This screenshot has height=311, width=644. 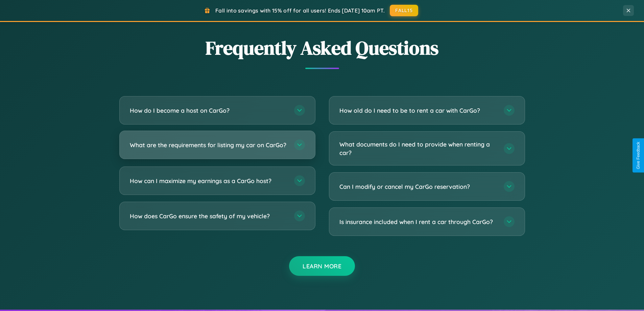 I want to click on h3: How do I become a host on CarGo?, so click(x=208, y=110).